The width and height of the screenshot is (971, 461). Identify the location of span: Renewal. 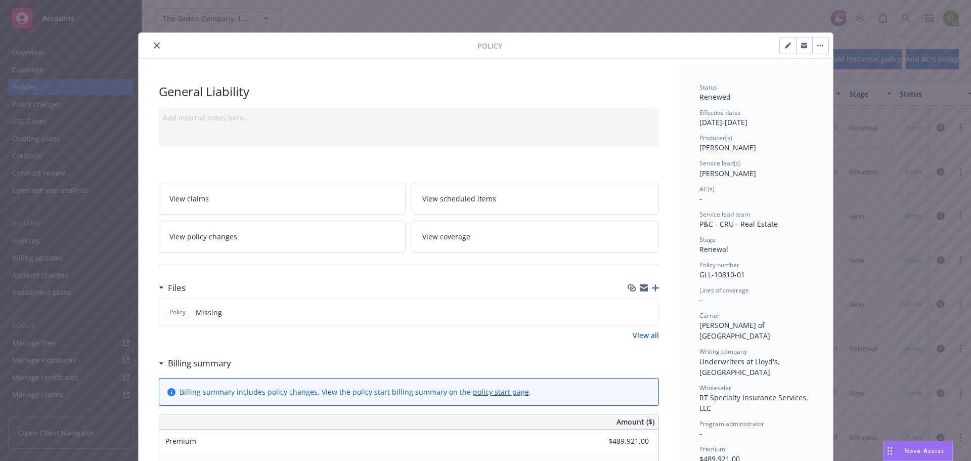
(714, 249).